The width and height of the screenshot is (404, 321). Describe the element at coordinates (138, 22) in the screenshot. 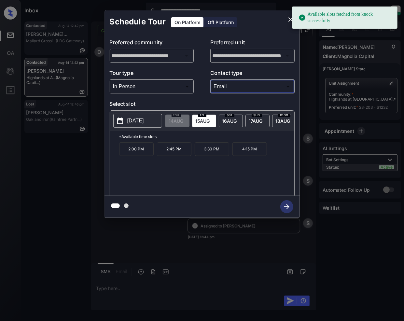

I see `h2: Schedule Tour` at that location.